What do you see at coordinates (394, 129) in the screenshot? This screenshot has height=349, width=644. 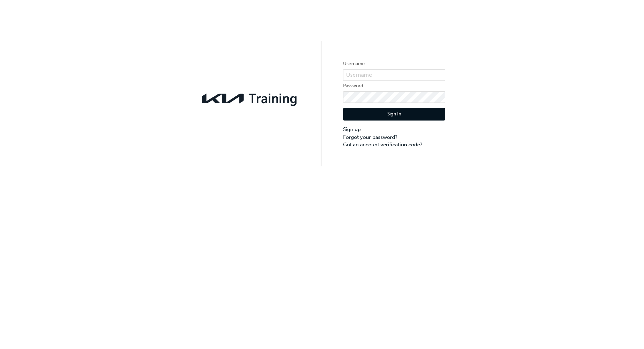 I see `a: Sign up` at bounding box center [394, 129].